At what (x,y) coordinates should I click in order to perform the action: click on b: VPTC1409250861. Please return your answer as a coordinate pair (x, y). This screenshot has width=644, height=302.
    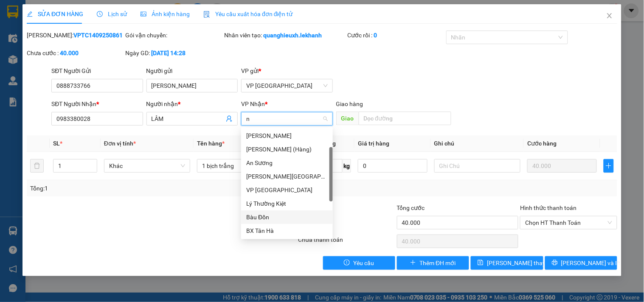
    Looking at the image, I should click on (98, 35).